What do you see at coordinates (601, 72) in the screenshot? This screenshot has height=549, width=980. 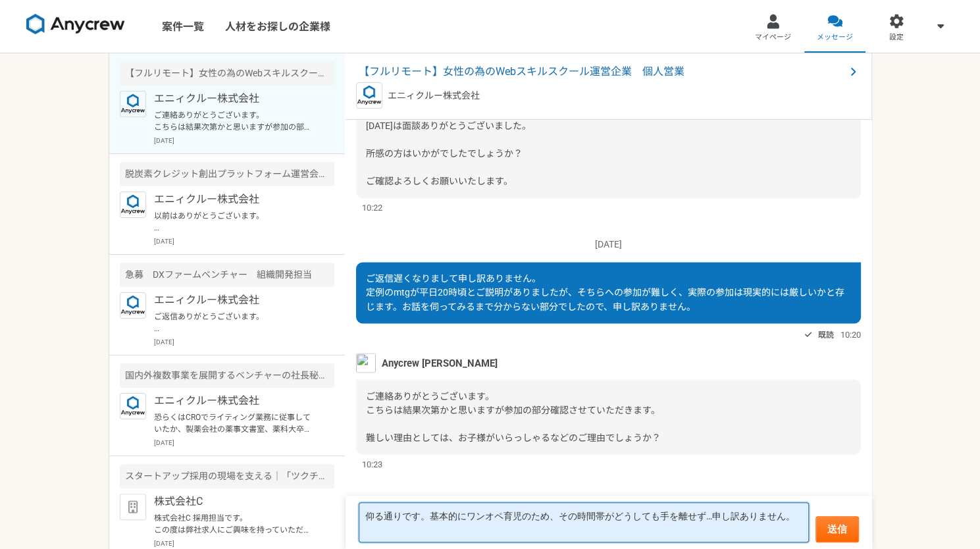 I see `span: 【フルリモート】女性の為のWebスキルスクール運営企業 個人営業` at bounding box center [601, 72].